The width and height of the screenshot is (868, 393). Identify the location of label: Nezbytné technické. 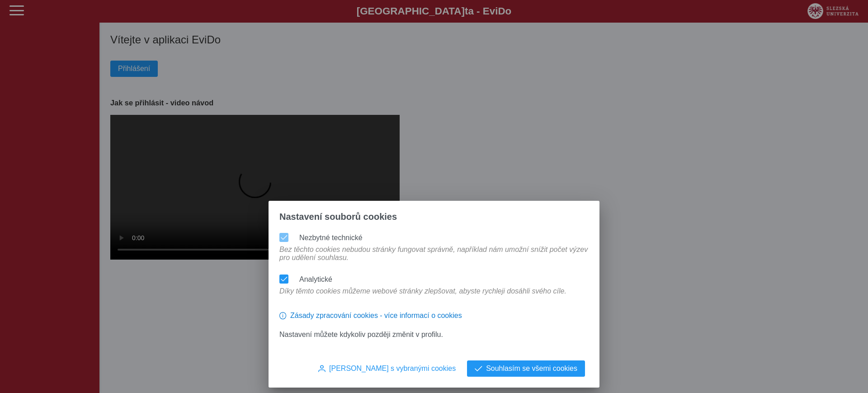
(331, 237).